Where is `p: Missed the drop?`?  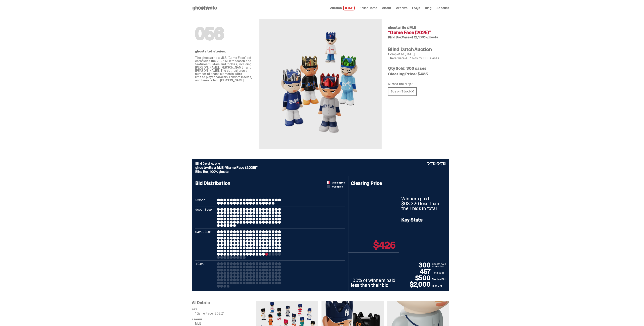
p: Missed the drop? is located at coordinates (417, 84).